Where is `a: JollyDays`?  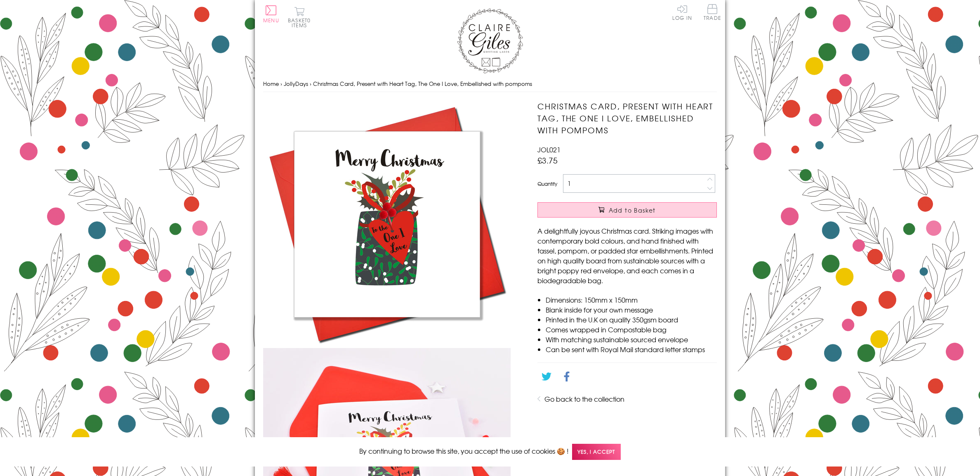
a: JollyDays is located at coordinates (295, 83).